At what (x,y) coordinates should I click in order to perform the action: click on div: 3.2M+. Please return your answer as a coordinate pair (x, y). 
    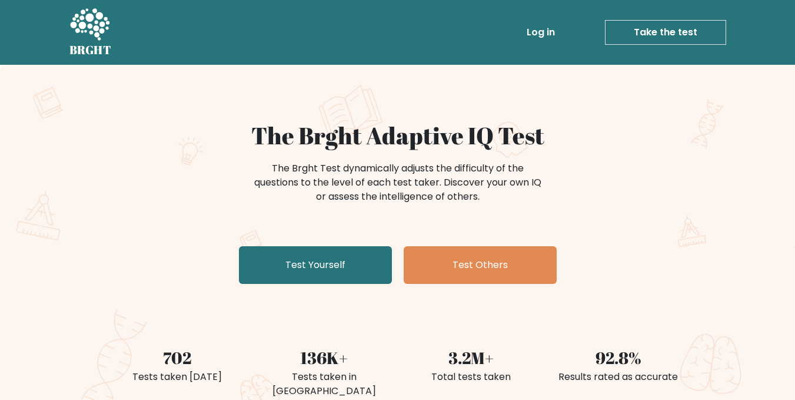
    Looking at the image, I should click on (471, 357).